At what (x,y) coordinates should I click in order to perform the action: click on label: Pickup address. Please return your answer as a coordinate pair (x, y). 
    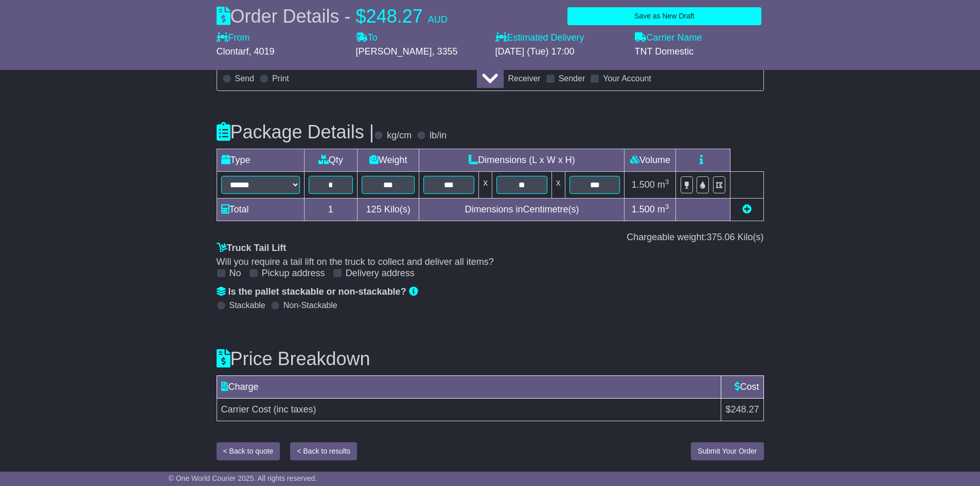
    Looking at the image, I should click on (293, 274).